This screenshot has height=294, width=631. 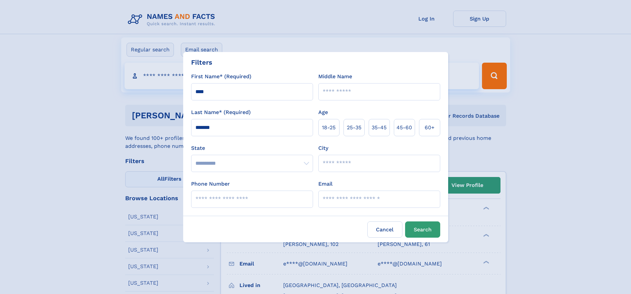 I want to click on label: Age, so click(x=323, y=112).